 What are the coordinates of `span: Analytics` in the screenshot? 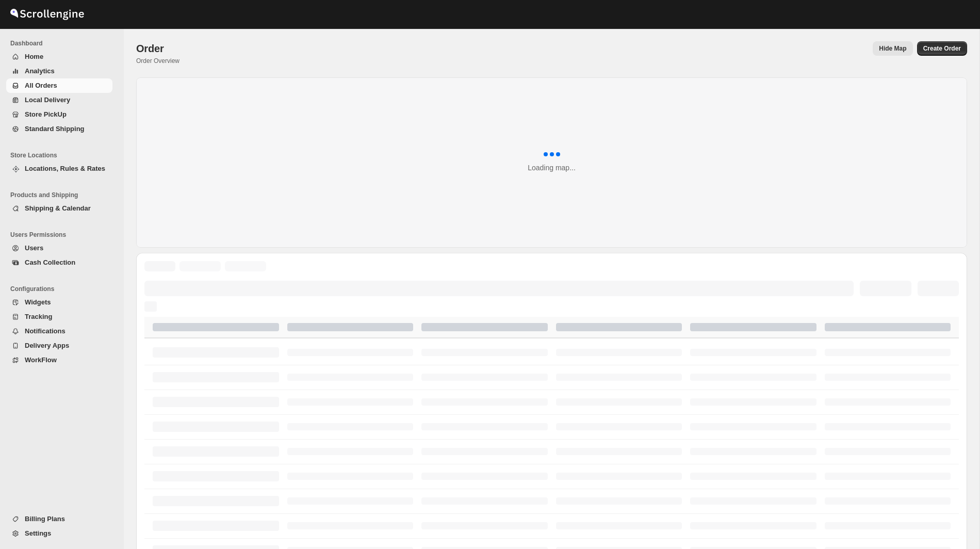 It's located at (39, 71).